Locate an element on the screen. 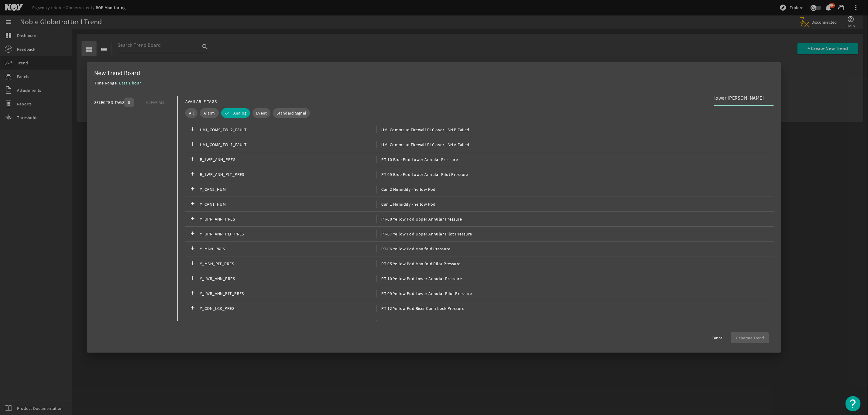 The image size is (868, 415). span: 0 is located at coordinates (129, 102).